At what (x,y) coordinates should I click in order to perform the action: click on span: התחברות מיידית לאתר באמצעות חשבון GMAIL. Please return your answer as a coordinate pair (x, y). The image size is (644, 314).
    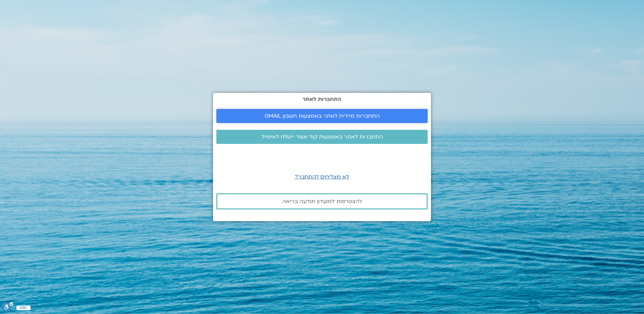
    Looking at the image, I should click on (322, 116).